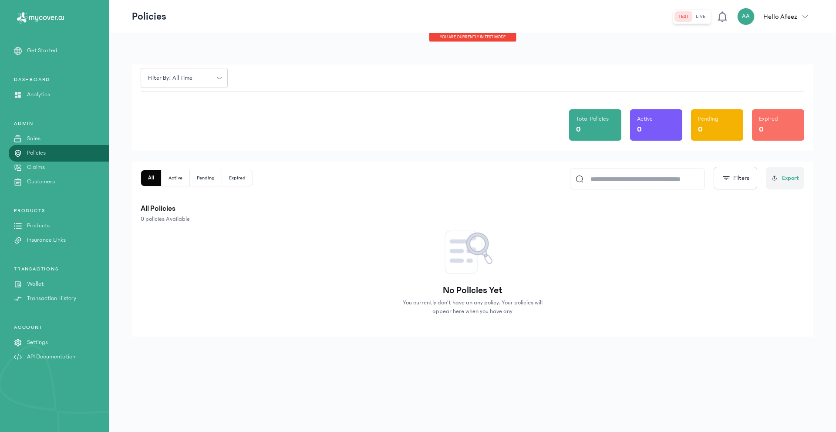 The height and width of the screenshot is (432, 836). I want to click on p: Pending, so click(708, 119).